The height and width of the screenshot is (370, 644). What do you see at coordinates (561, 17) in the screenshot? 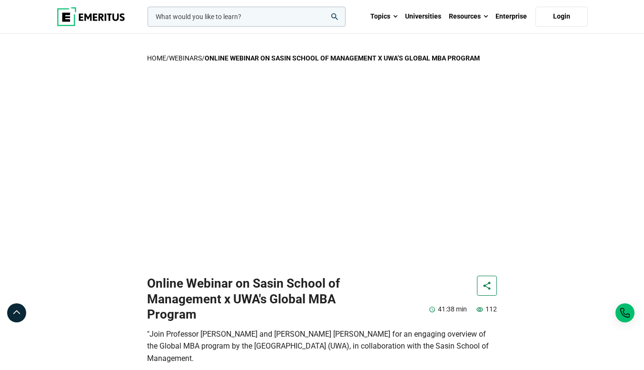
I see `a: Login` at bounding box center [561, 17].